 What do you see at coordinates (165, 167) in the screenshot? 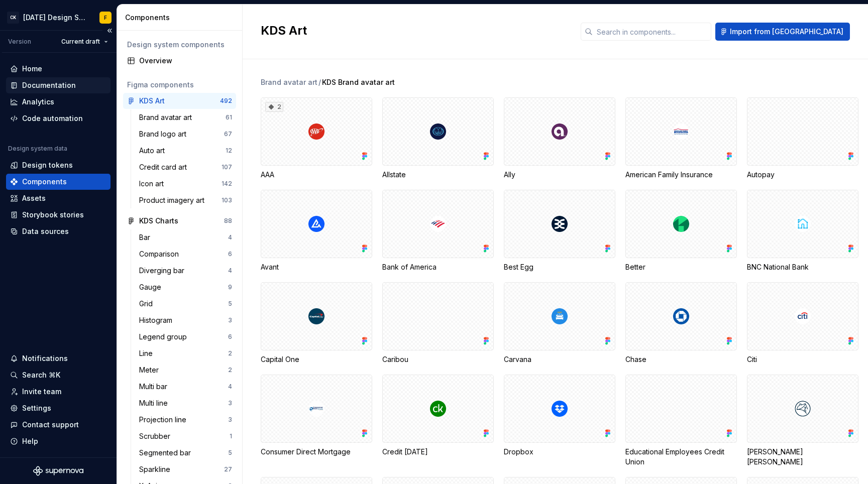
I see `div: Credit card art` at bounding box center [165, 167].